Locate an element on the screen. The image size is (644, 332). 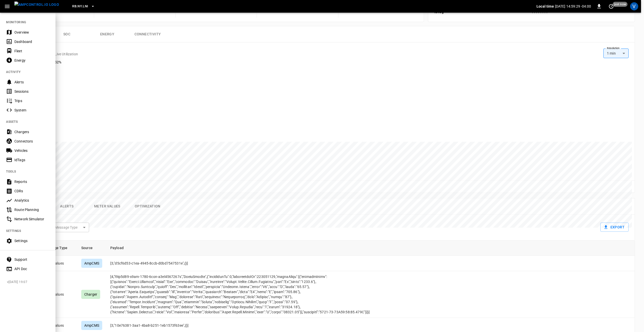
div: Alerts is located at coordinates (32, 82).